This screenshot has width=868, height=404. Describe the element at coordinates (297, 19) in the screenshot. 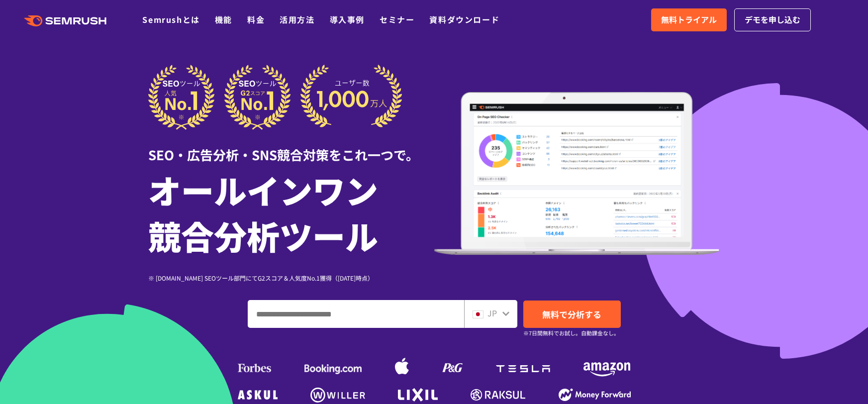

I see `a: 活用方法` at that location.